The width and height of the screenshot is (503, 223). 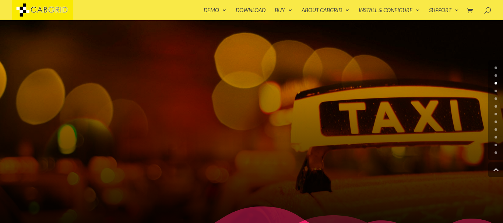 I want to click on a: CabGrid Taxi Plugin, so click(x=42, y=9).